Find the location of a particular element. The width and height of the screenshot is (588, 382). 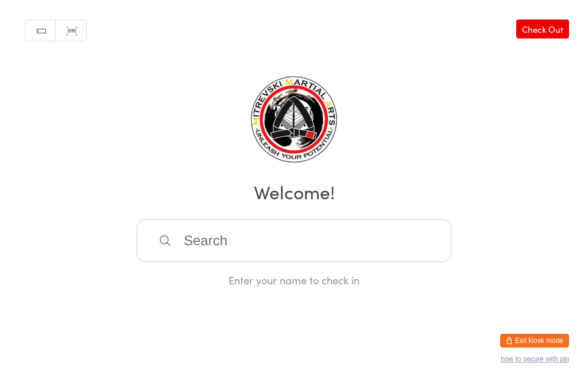

a: Check Out is located at coordinates (543, 29).